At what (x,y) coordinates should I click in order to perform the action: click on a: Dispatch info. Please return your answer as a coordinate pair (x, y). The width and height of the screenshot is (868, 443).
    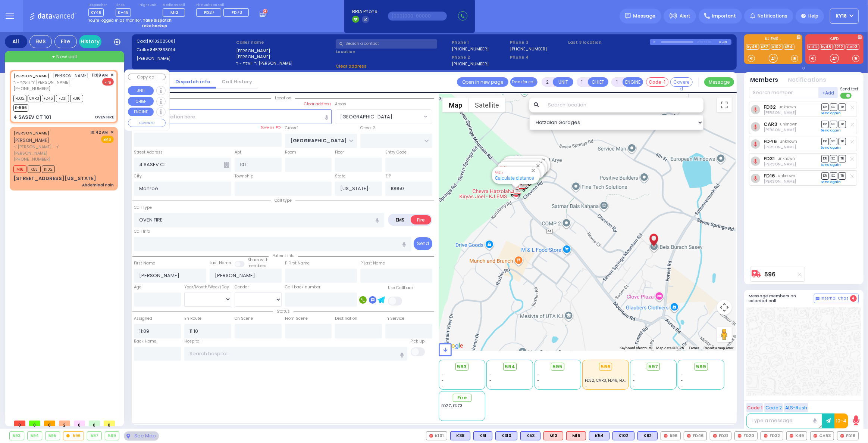
    Looking at the image, I should click on (193, 81).